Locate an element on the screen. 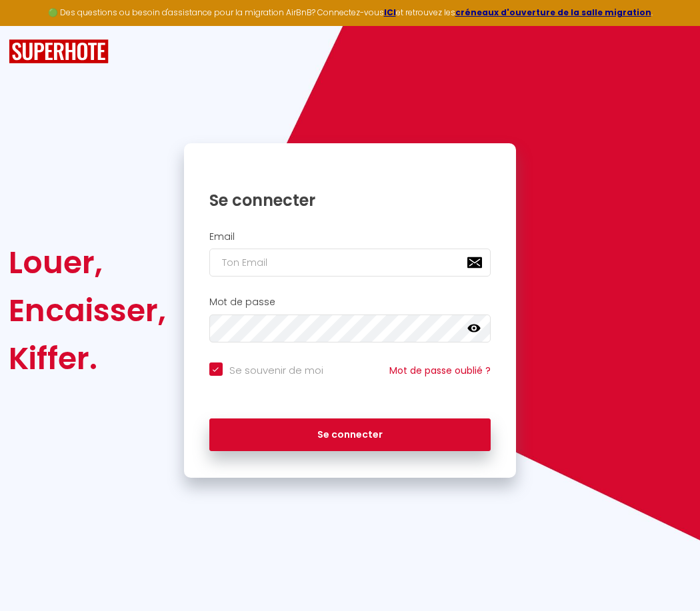 Image resolution: width=700 pixels, height=611 pixels. button: Se connecter is located at coordinates (350, 435).